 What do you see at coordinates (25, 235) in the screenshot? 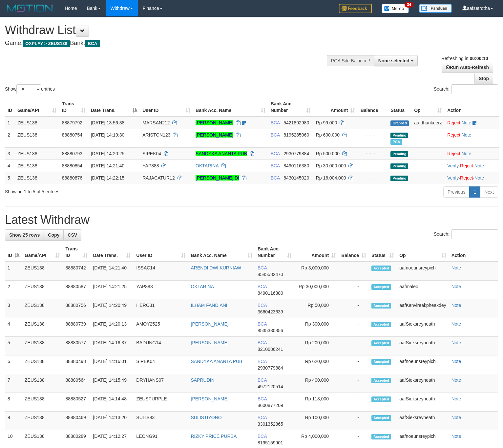
I see `span: Show 25 rows` at bounding box center [25, 235].